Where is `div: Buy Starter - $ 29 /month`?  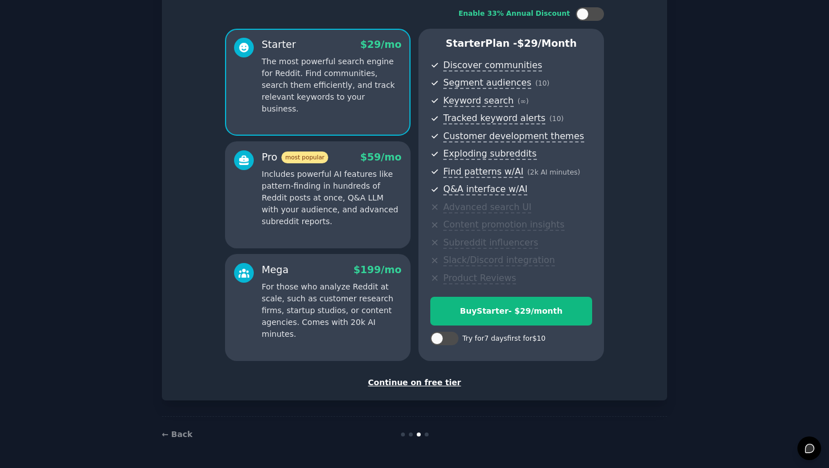
div: Buy Starter - $ 29 /month is located at coordinates (511, 311).